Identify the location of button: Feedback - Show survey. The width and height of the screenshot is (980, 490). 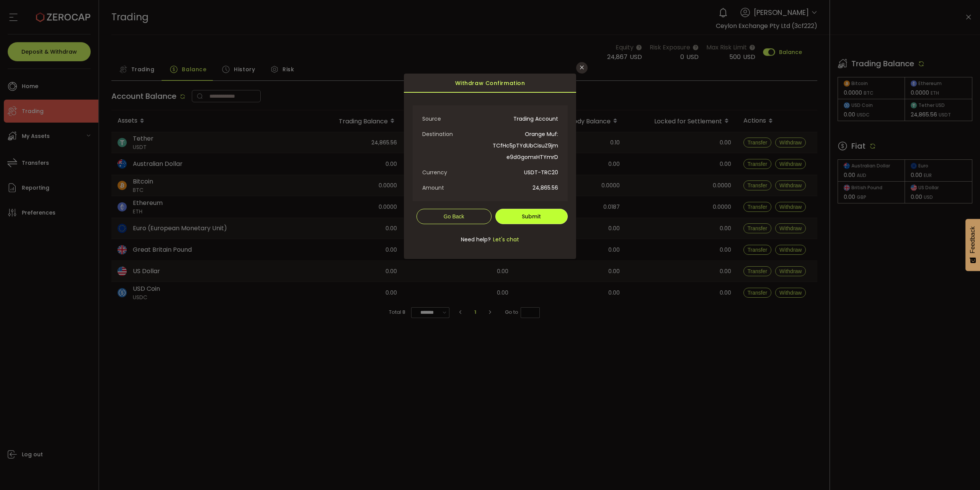
(973, 245).